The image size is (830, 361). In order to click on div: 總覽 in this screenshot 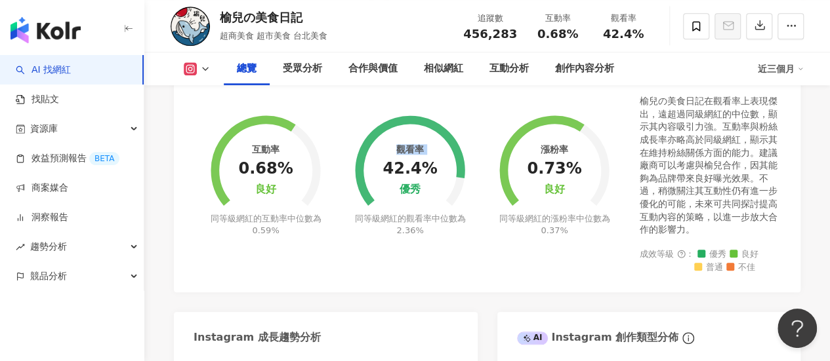, I will do `click(247, 69)`.